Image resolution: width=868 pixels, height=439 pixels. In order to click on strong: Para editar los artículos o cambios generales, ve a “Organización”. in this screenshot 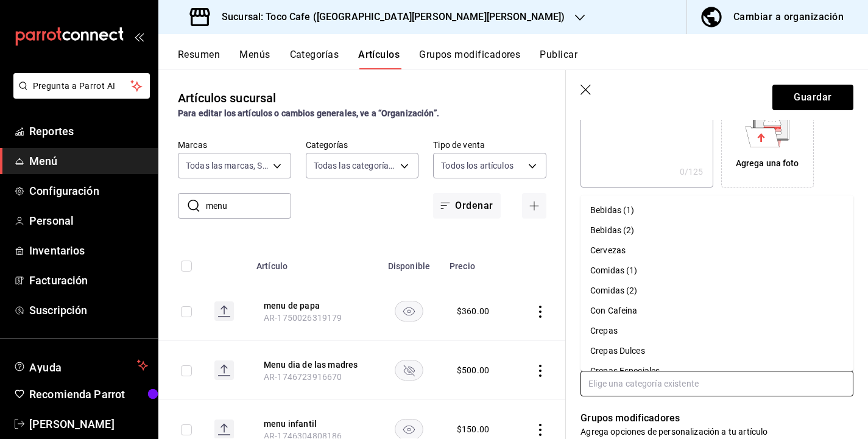, I will do `click(308, 113)`.